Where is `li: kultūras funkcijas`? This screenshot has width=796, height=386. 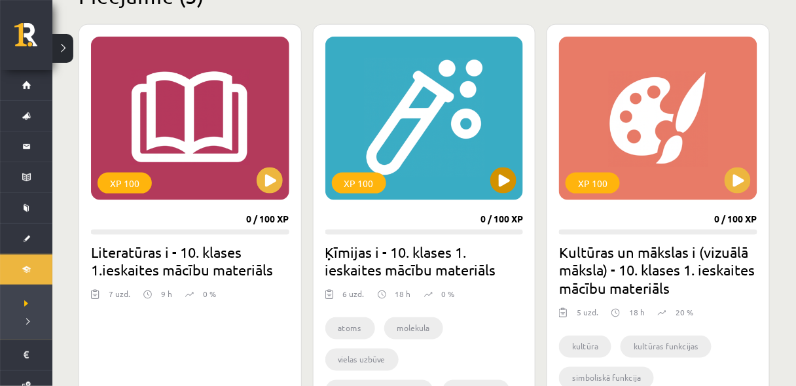
li: kultūras funkcijas is located at coordinates (666, 347).